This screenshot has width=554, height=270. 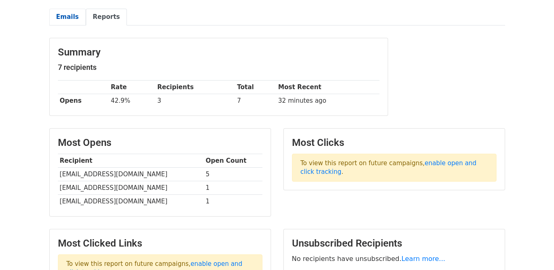 What do you see at coordinates (131, 161) in the screenshot?
I see `th: Recipient` at bounding box center [131, 161].